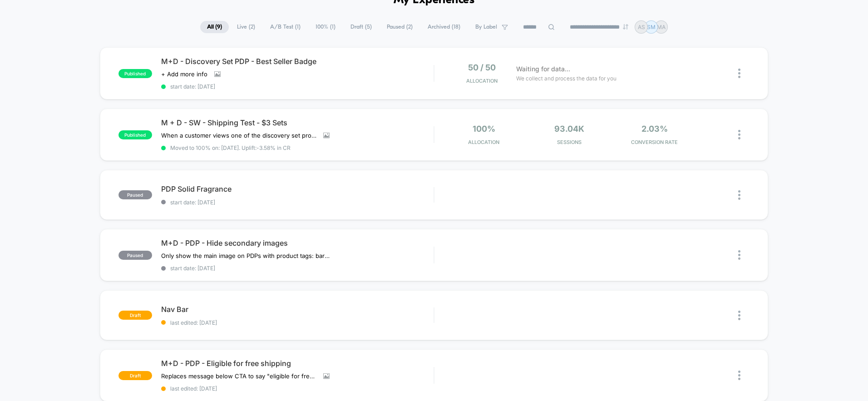 The height and width of the screenshot is (401, 868). What do you see at coordinates (444, 26) in the screenshot?
I see `span: Archived ( 18 )` at bounding box center [444, 26].